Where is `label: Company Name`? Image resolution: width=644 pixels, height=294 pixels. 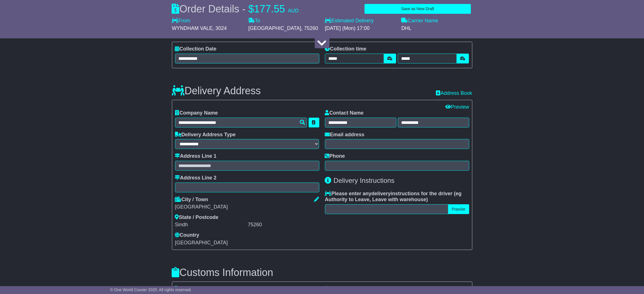
label: Company Name is located at coordinates (196, 113).